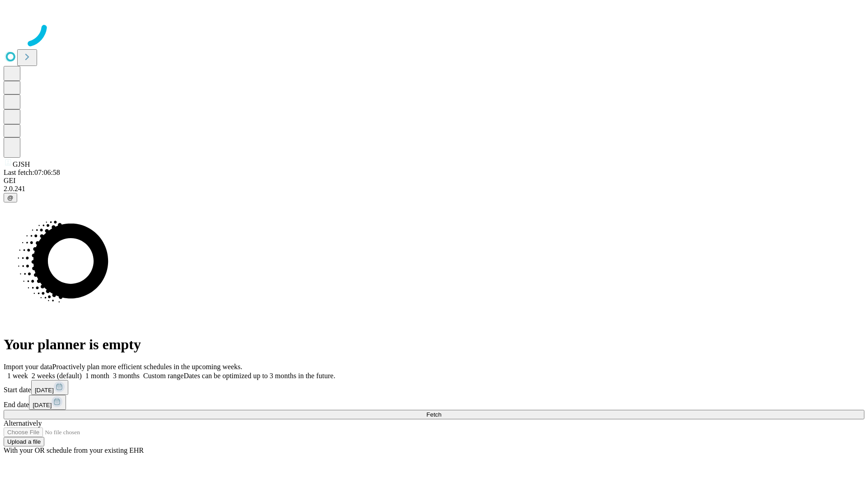 This screenshot has height=488, width=868. I want to click on div: Start date, so click(434, 387).